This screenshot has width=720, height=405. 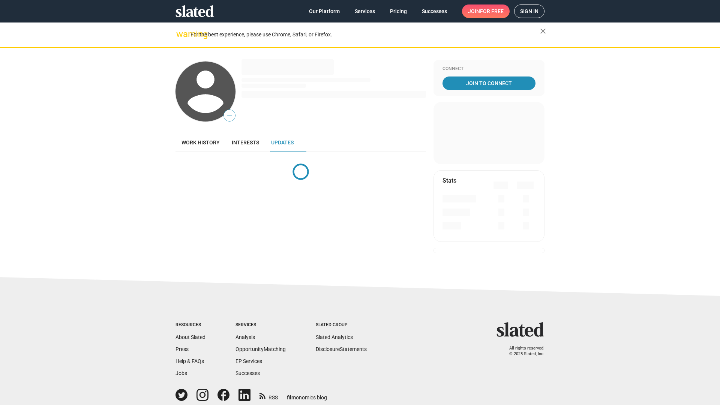 I want to click on a: Sign in, so click(x=529, y=11).